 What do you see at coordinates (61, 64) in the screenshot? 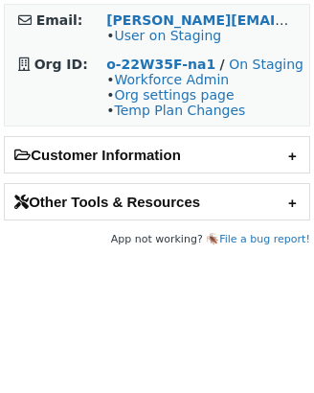
I see `strong: Org ID:` at bounding box center [61, 64].